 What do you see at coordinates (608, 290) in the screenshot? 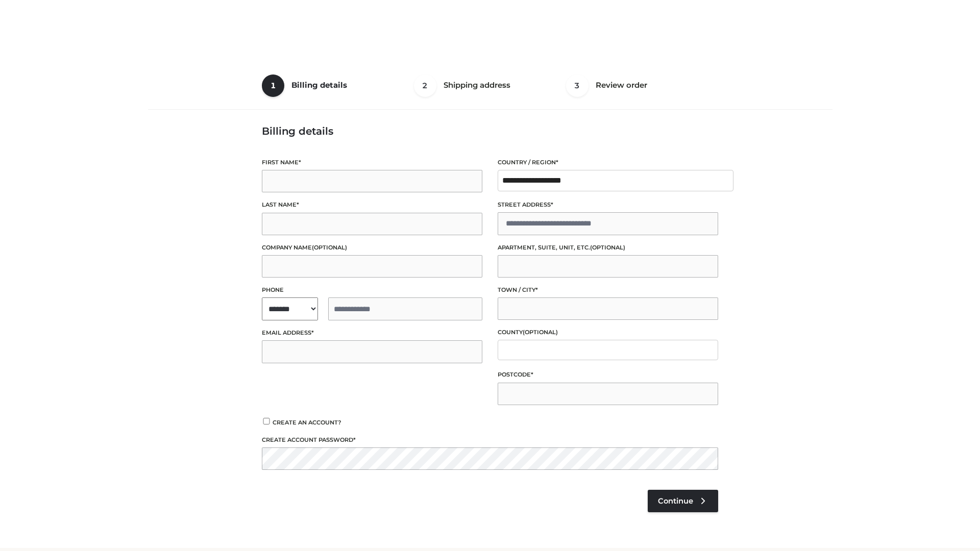
I see `label: Town / City` at bounding box center [608, 290].